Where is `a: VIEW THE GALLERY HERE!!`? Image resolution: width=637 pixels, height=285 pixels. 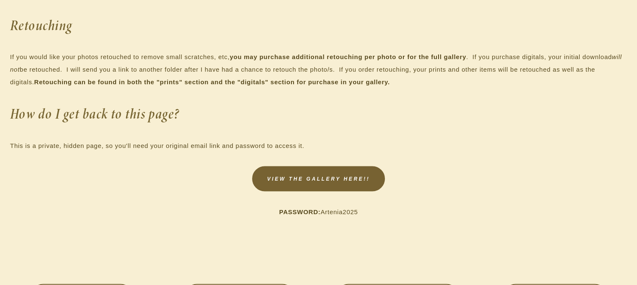 a: VIEW THE GALLERY HERE!! is located at coordinates (319, 178).